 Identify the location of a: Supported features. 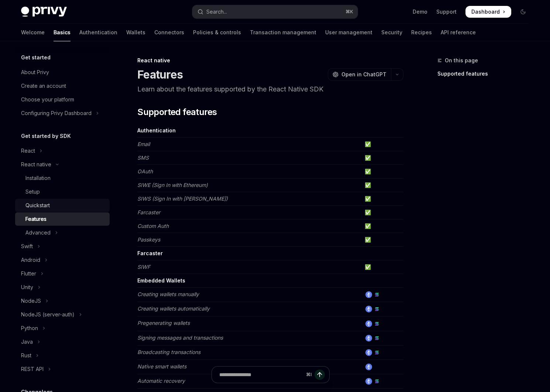
(486, 74).